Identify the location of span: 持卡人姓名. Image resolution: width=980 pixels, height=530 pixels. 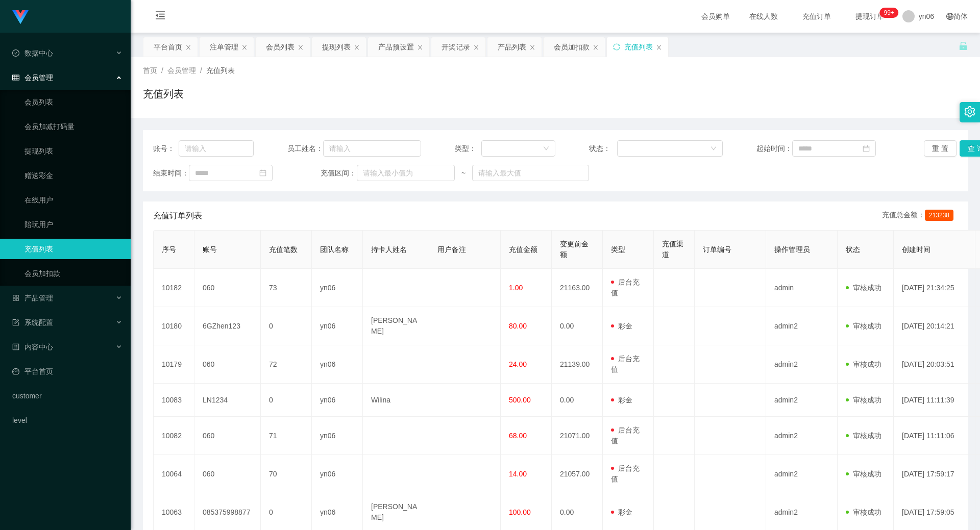
(389, 250).